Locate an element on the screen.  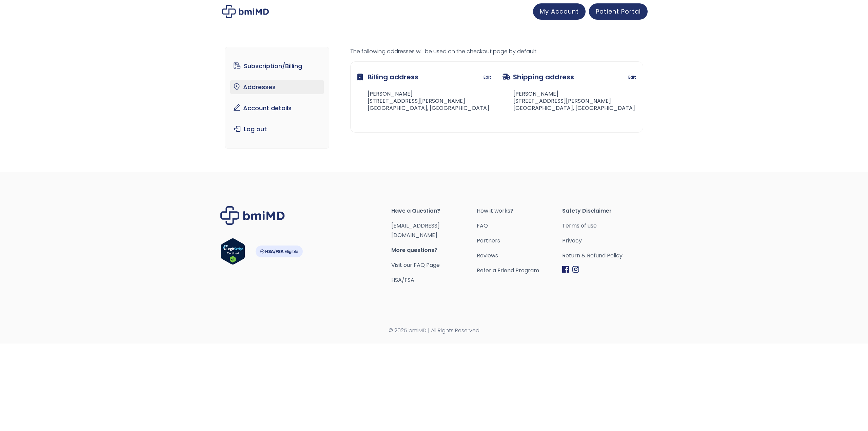
a: Terms of use is located at coordinates (605, 226).